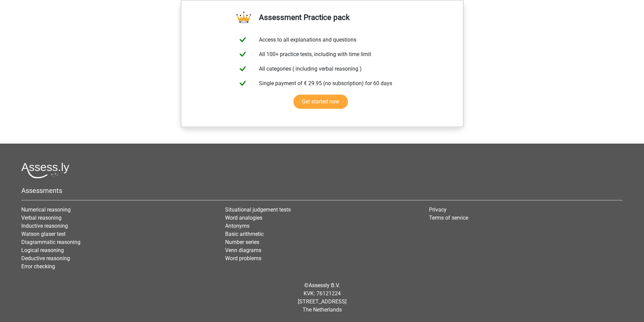 Image resolution: width=644 pixels, height=322 pixels. Describe the element at coordinates (51, 242) in the screenshot. I see `a: Diagrammatic reasoning` at that location.